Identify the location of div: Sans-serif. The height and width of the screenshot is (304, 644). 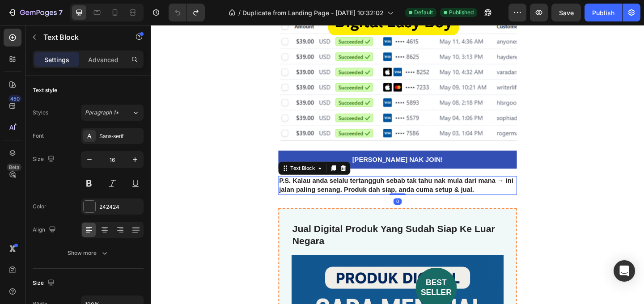
(120, 137).